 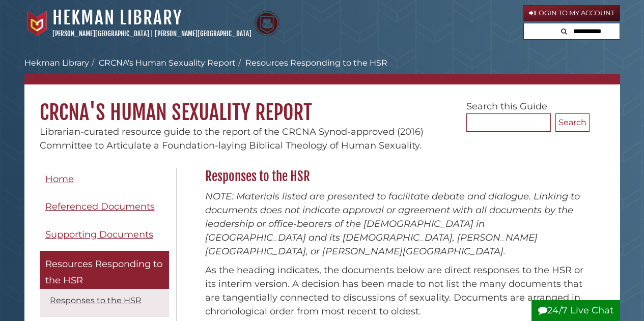 I want to click on a: Responses to the HSR, so click(x=95, y=300).